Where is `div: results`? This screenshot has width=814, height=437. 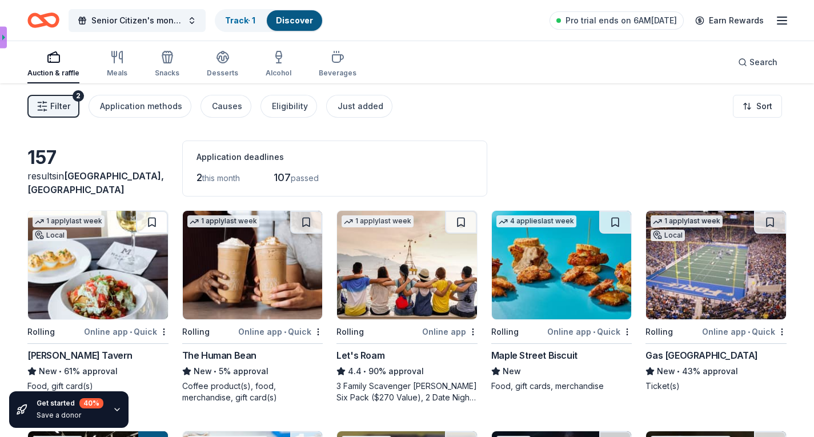
div: results is located at coordinates (98, 183).